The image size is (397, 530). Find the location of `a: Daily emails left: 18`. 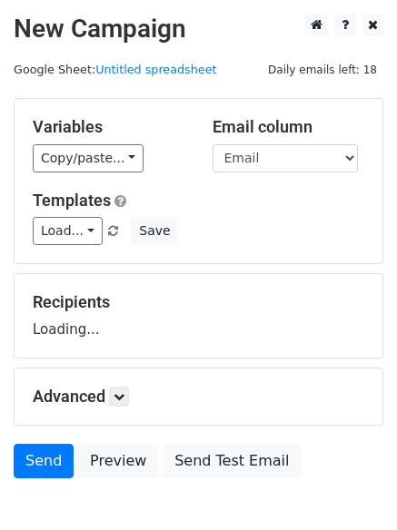

a: Daily emails left: 18 is located at coordinates (322, 69).